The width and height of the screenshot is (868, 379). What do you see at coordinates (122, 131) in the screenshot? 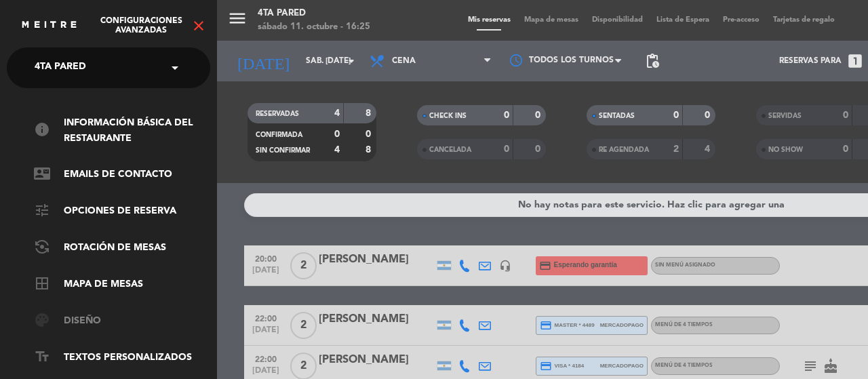
I see `a: Información básica del restaurante` at bounding box center [122, 131].